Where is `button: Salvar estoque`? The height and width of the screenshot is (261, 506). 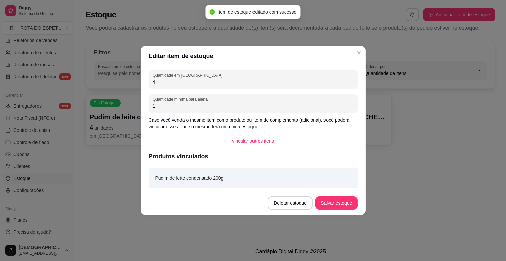 button: Salvar estoque is located at coordinates (336, 203).